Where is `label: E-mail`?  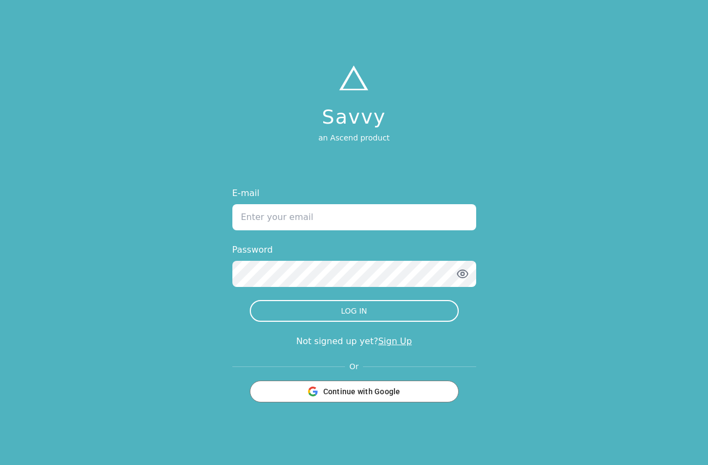 label: E-mail is located at coordinates (354, 193).